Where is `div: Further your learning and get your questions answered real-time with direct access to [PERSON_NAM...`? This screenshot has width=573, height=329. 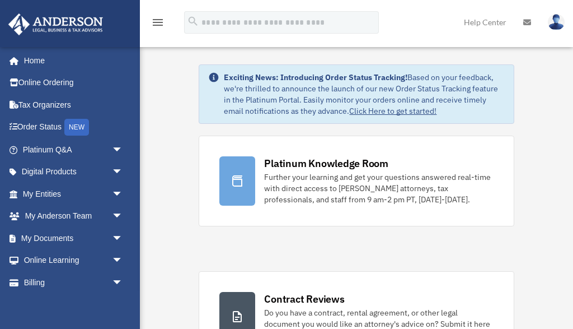
div: Further your learning and get your questions answered real-time with direct access to [PERSON_NAM... is located at coordinates (378, 188).